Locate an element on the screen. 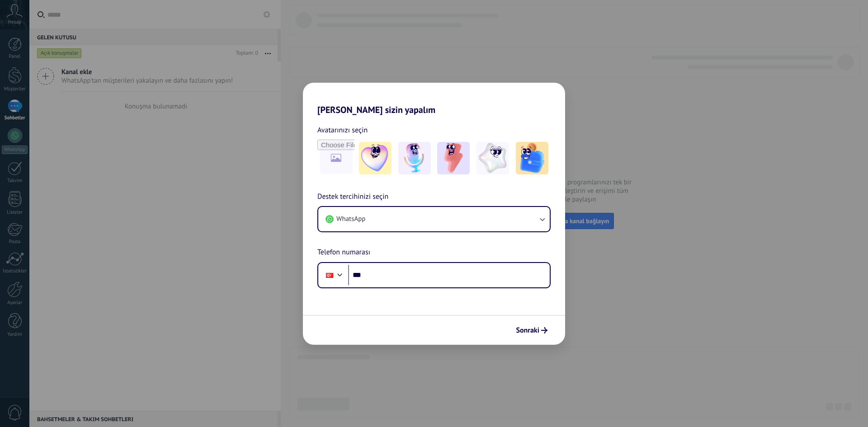  span: Sonraki is located at coordinates (528, 330).